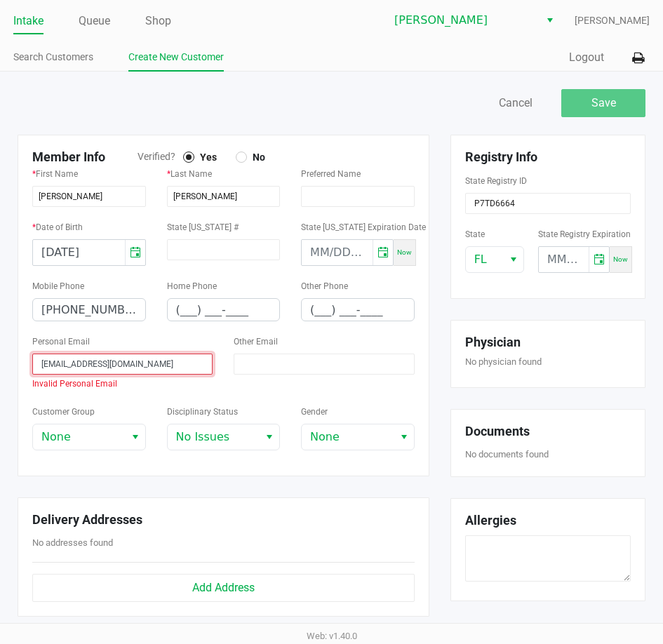  I want to click on label: Date of Birth, so click(58, 227).